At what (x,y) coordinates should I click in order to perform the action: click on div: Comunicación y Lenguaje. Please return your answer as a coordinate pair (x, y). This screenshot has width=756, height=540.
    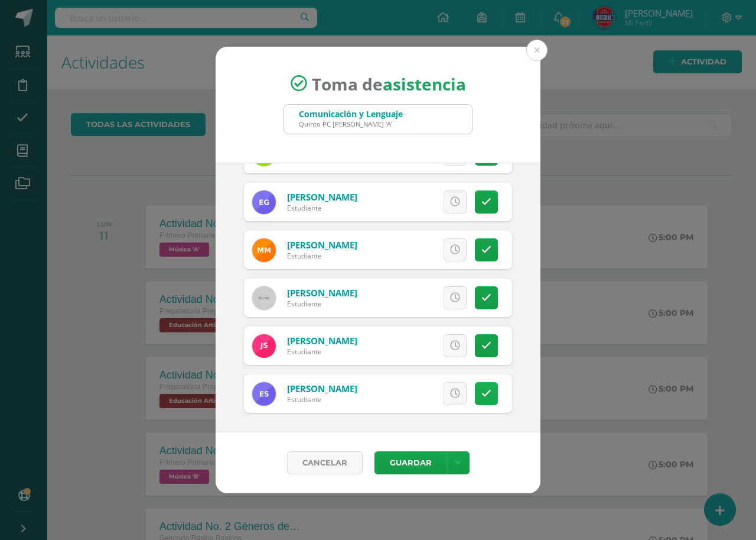
    Looking at the image, I should click on (351, 114).